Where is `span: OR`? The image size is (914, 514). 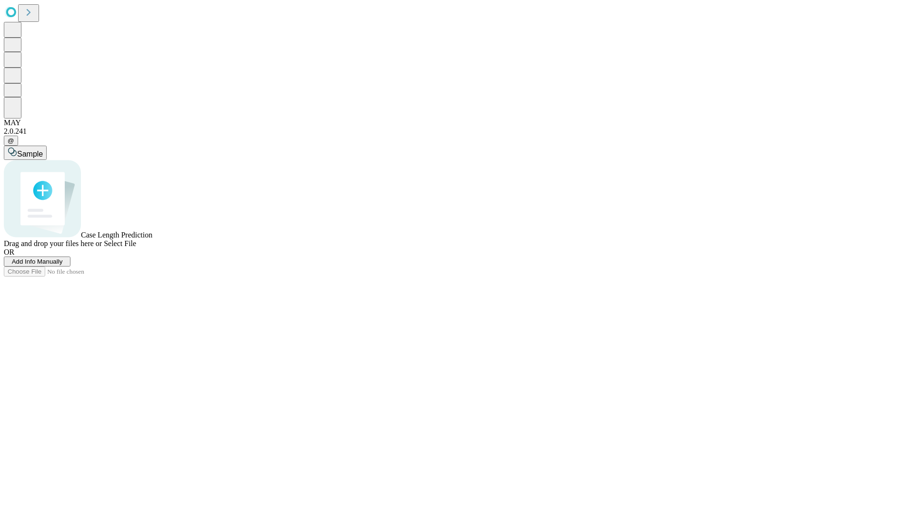 span: OR is located at coordinates (9, 252).